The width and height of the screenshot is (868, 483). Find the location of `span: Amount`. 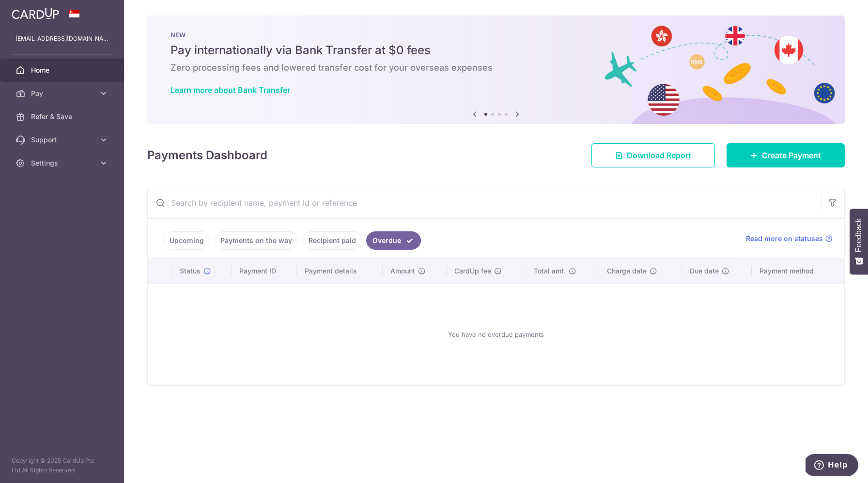

span: Amount is located at coordinates (402, 271).